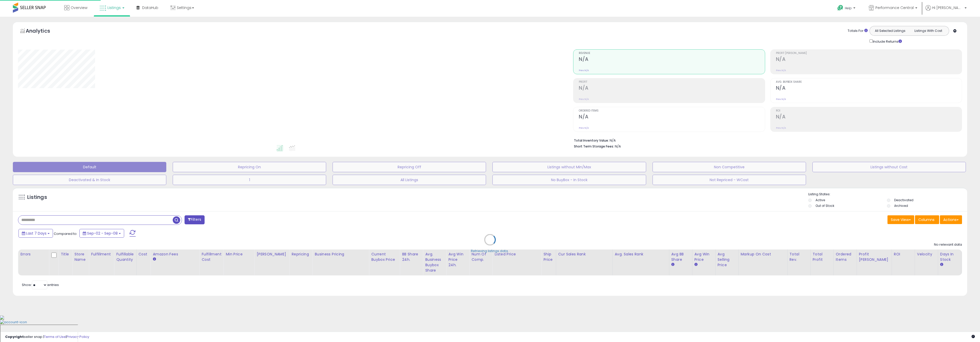 The height and width of the screenshot is (342, 980). I want to click on button: All Selected Listings, so click(890, 31).